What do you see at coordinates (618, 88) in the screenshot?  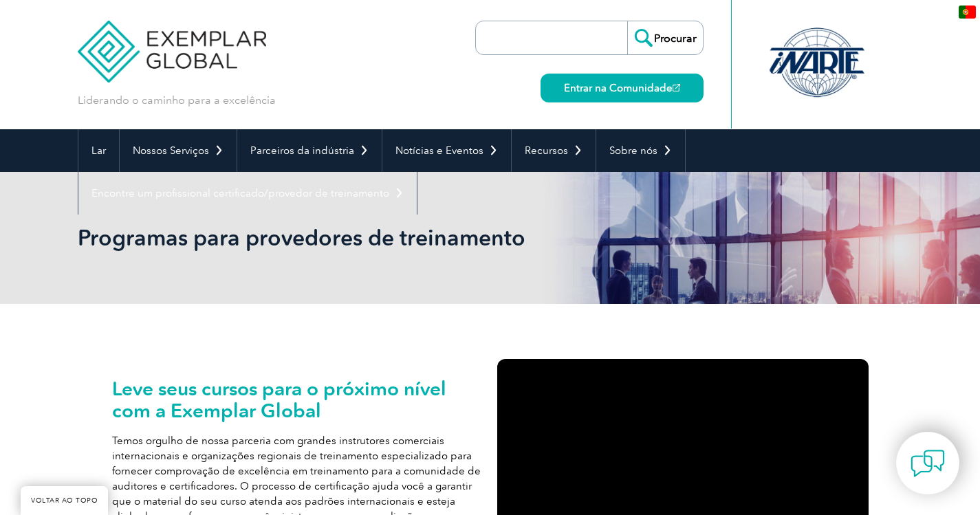 I see `font: Entrar na Comunidade` at bounding box center [618, 88].